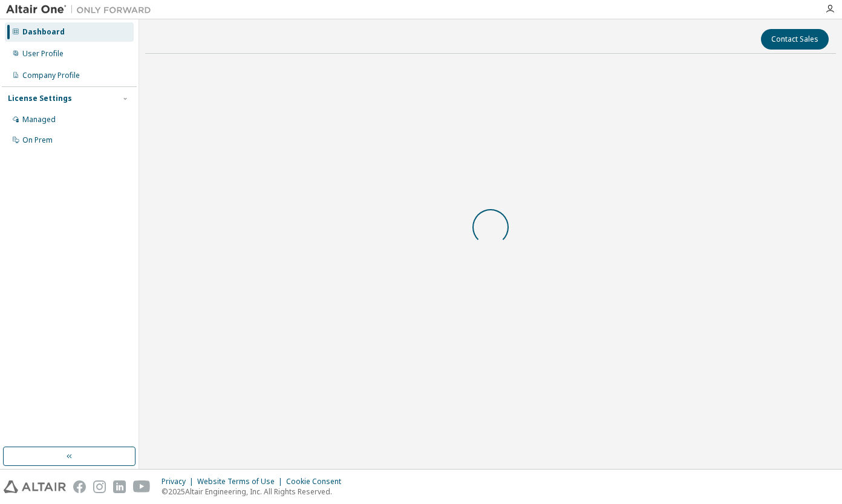 This screenshot has height=504, width=842. Describe the element at coordinates (44, 32) in the screenshot. I see `div: Dashboard` at that location.